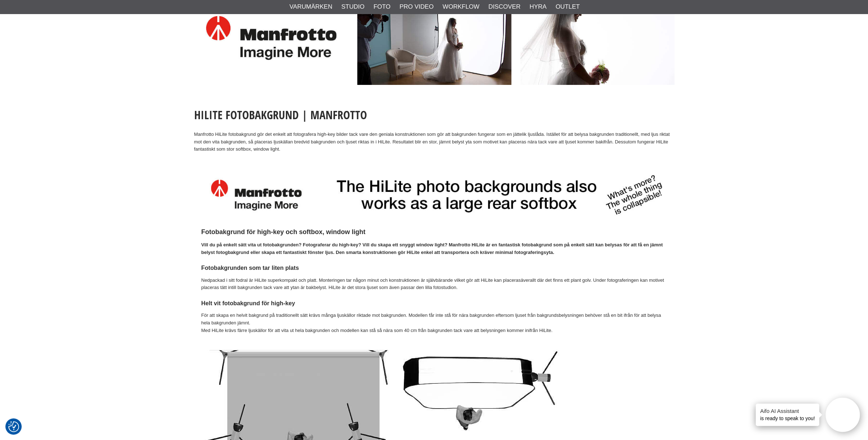 Image resolution: width=868 pixels, height=440 pixels. What do you see at coordinates (434, 142) in the screenshot?
I see `p: Manfrotto HiLite fotobakgrund gör det enkelt att fotografera high-key bilder tack vare den genial...` at bounding box center [434, 142].